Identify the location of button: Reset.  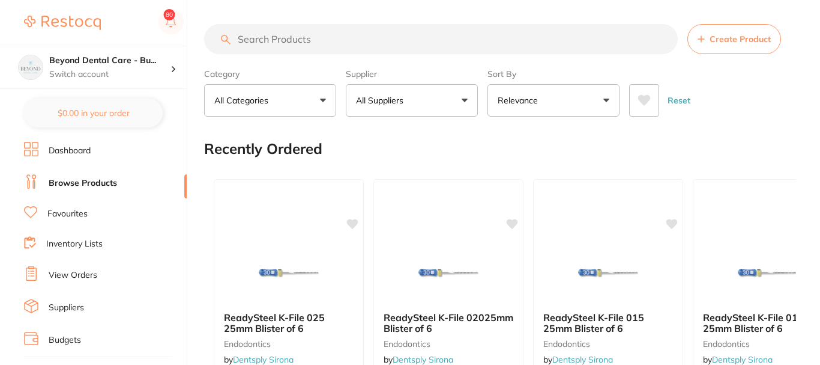
(679, 100).